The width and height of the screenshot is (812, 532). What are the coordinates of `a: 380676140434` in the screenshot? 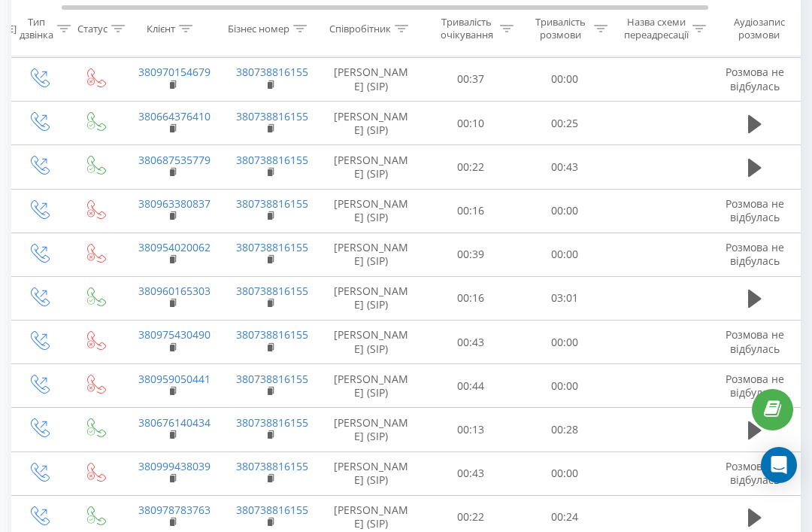 It's located at (174, 422).